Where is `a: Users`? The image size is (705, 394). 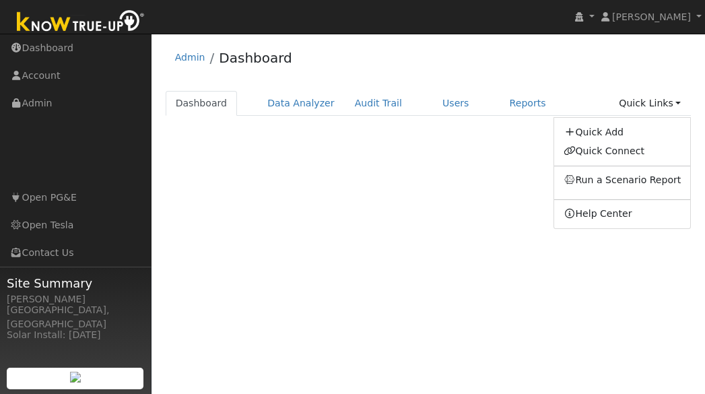
a: Users is located at coordinates (456, 103).